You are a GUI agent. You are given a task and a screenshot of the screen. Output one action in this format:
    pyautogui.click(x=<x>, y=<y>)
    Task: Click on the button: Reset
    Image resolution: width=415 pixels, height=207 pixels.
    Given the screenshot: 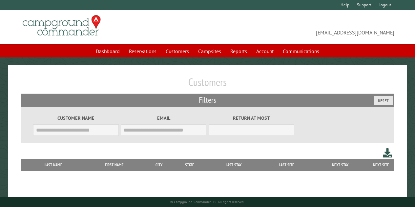 What is the action you would take?
    pyautogui.click(x=384, y=101)
    